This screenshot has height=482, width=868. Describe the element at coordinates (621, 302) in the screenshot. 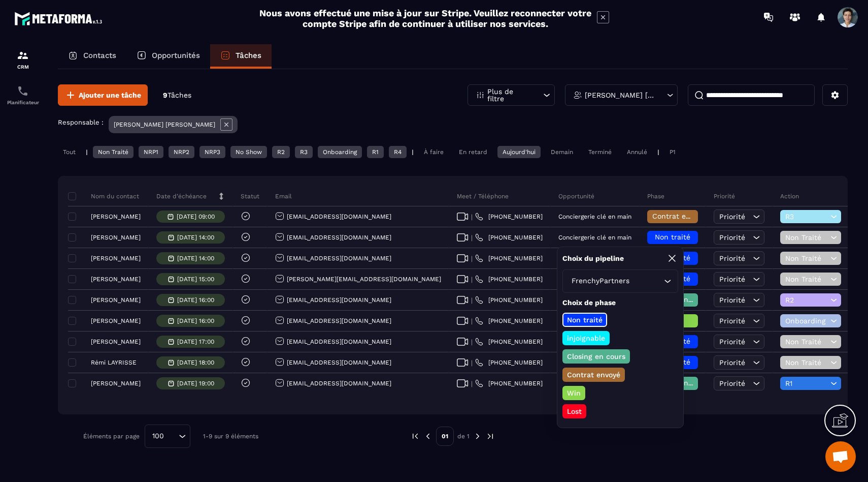

I see `p: Choix de phase` at that location.